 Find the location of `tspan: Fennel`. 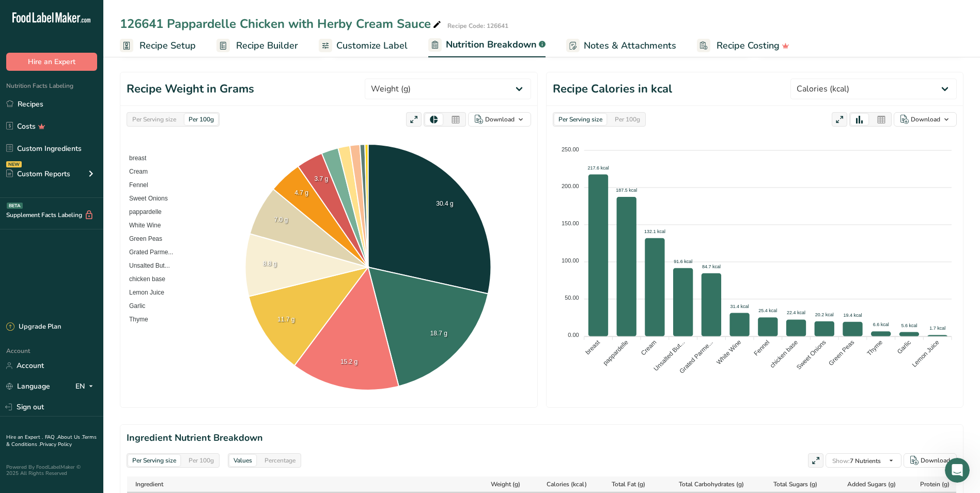

tspan: Fennel is located at coordinates (761, 348).